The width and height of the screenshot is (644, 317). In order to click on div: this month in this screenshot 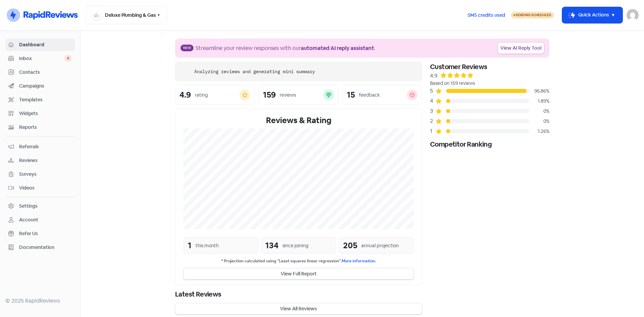, I will do `click(207, 245)`.